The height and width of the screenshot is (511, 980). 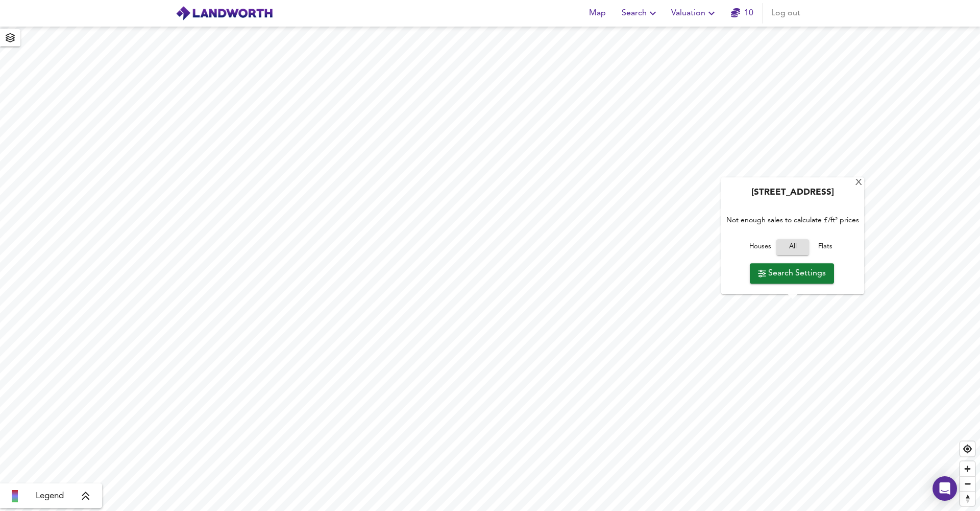 What do you see at coordinates (640, 13) in the screenshot?
I see `span: Search` at bounding box center [640, 13].